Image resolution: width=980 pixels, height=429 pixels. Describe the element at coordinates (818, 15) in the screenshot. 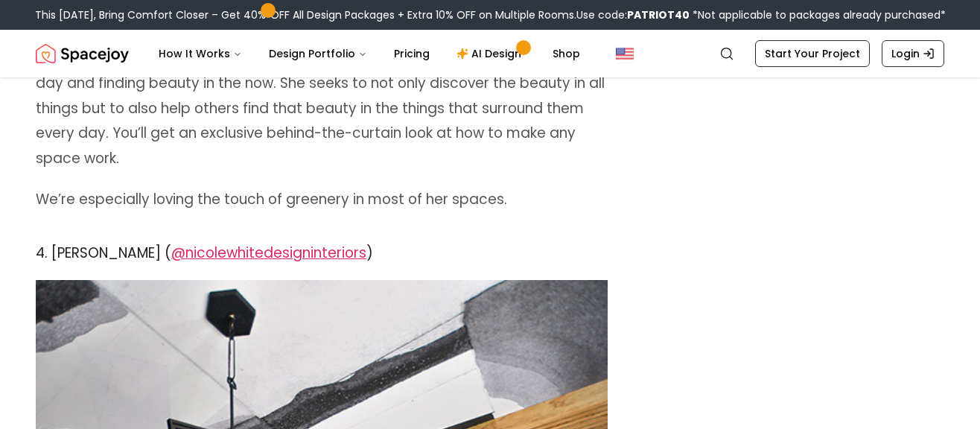

I see `span: *Not applicable to packages already purchased*` at that location.